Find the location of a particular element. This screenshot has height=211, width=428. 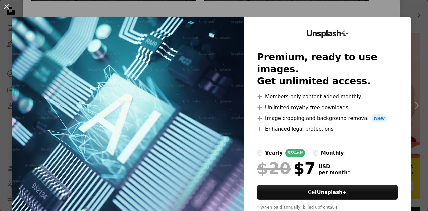

span: USD is located at coordinates (334, 167).